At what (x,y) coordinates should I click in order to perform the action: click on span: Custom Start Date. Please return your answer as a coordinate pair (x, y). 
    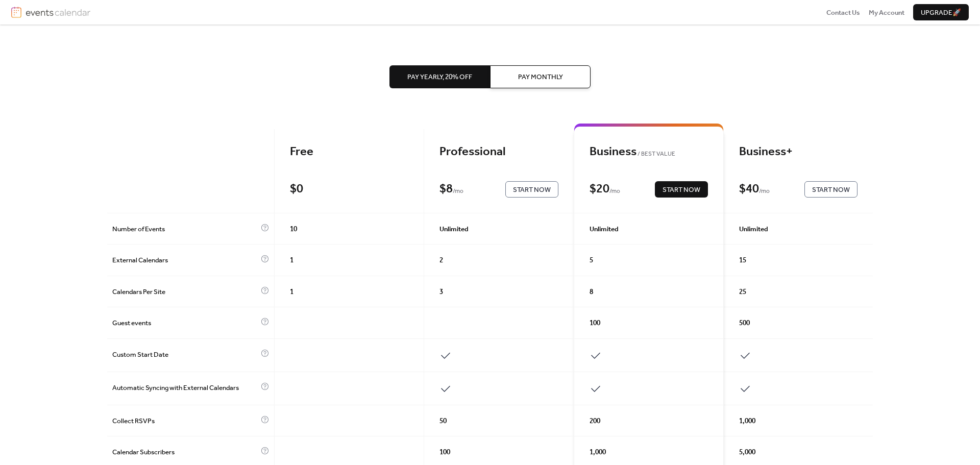
    Looking at the image, I should click on (185, 356).